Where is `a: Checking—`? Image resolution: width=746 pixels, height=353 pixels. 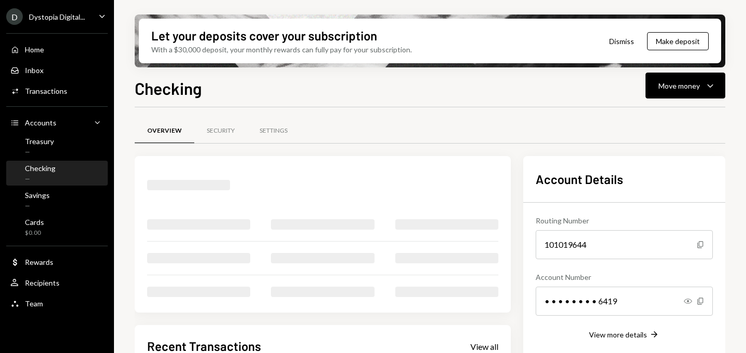
a: Checking— is located at coordinates (57, 173).